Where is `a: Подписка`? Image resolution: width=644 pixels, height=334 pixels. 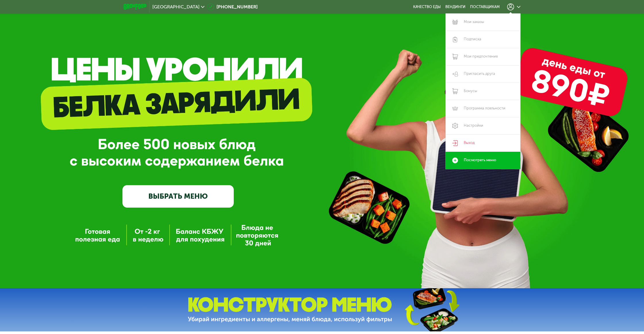
a: Подписка is located at coordinates (483, 40).